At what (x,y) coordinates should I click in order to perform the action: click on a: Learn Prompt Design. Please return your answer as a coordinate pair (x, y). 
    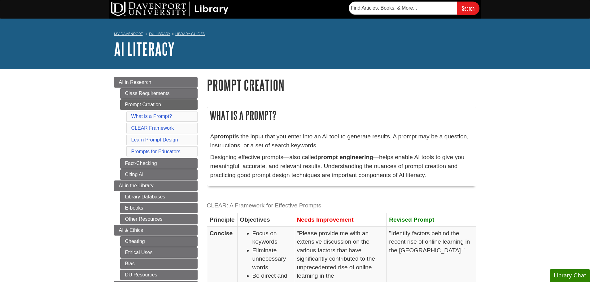
    Looking at the image, I should click on (155, 140).